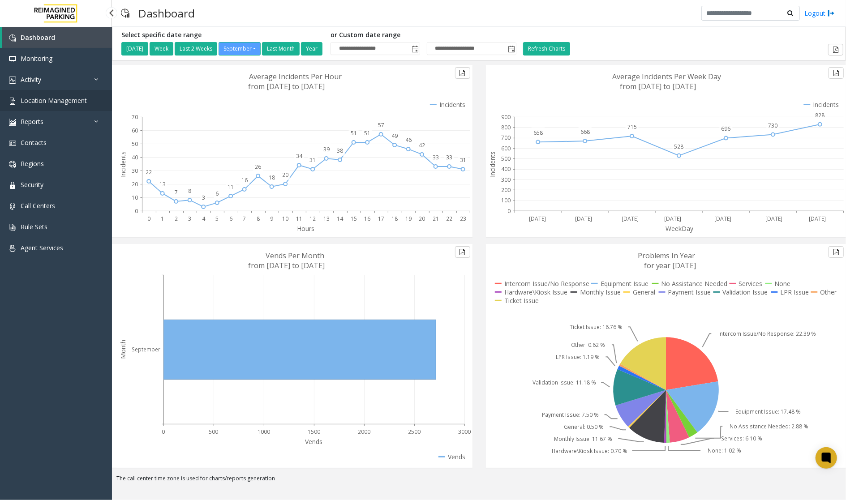 Image resolution: width=846 pixels, height=500 pixels. What do you see at coordinates (295, 77) in the screenshot?
I see `text: Average Incidents Per Hour` at bounding box center [295, 77].